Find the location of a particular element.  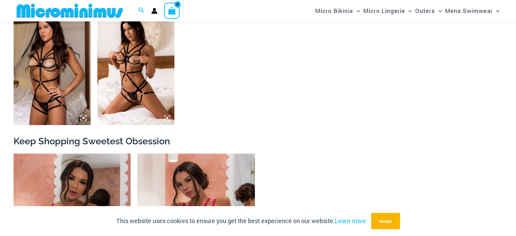

h2: Keep Shopping Sweetest Obsession is located at coordinates (258, 141).